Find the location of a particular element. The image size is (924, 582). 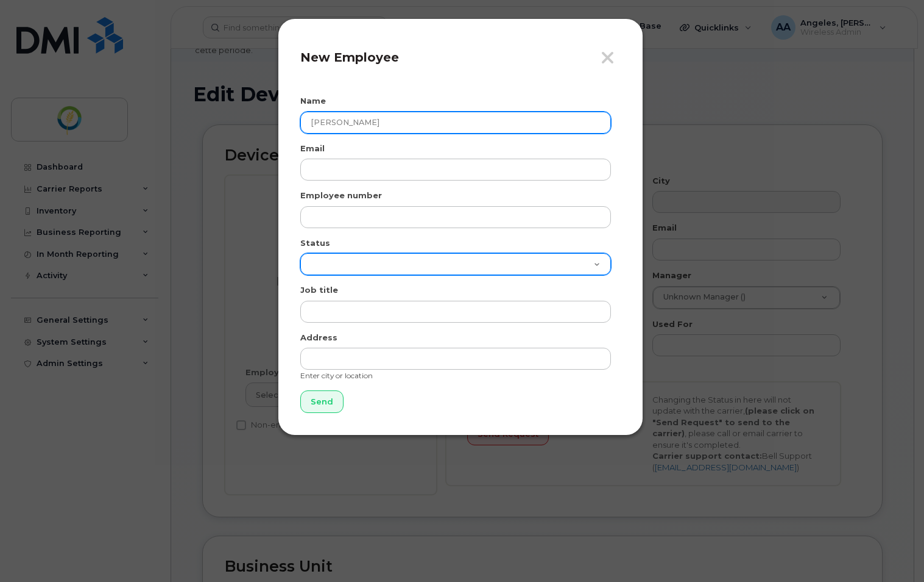

input: Send is located at coordinates (322, 401).